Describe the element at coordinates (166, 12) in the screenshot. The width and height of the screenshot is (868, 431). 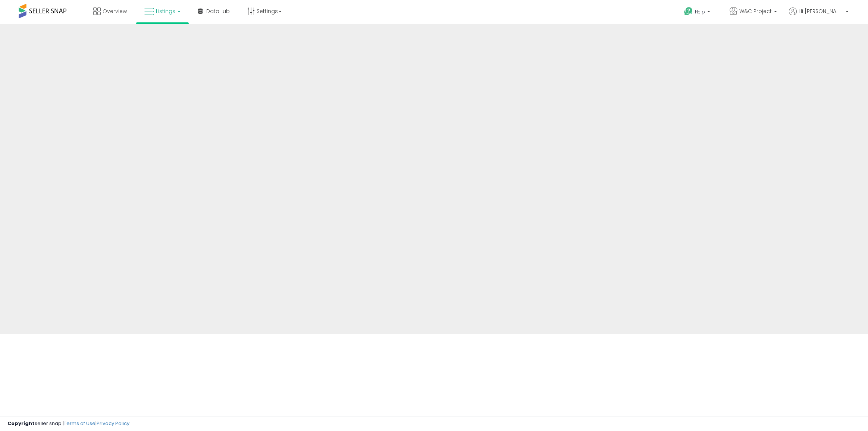
I see `span: Listings` at that location.